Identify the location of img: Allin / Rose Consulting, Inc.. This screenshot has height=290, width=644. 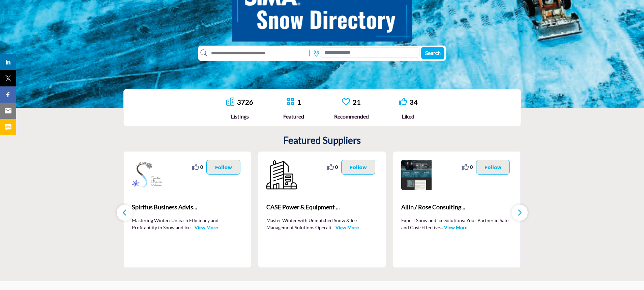
(416, 175).